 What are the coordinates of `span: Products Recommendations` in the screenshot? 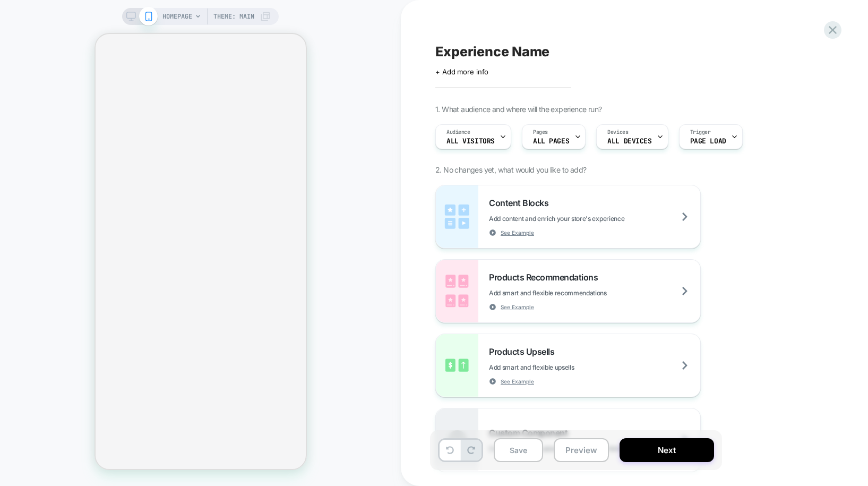 It's located at (545, 277).